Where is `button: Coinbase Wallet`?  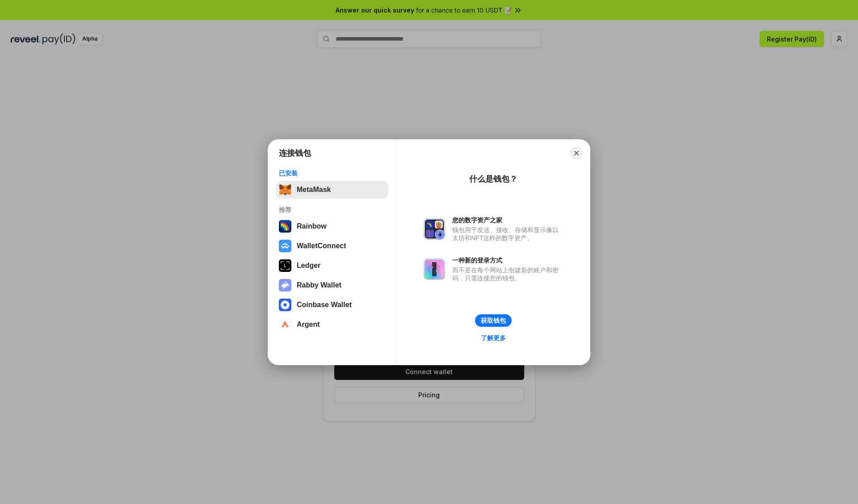 button: Coinbase Wallet is located at coordinates (332, 305).